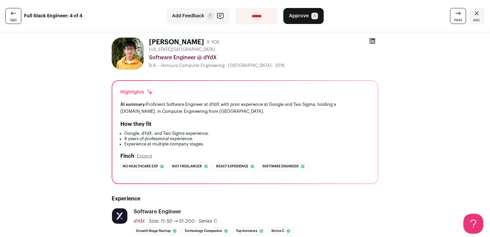 The width and height of the screenshot is (490, 237). I want to click on a: Close, so click(476, 16).